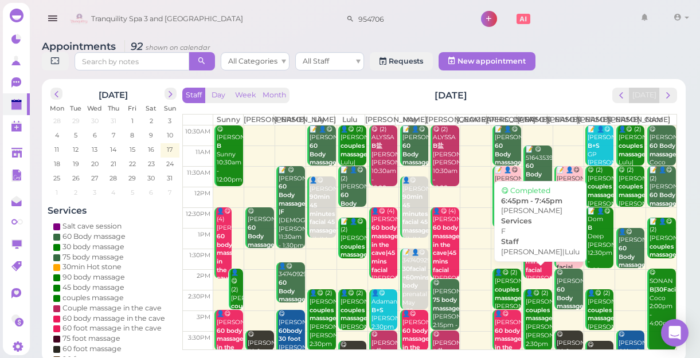 This screenshot has height=358, width=700. Describe the element at coordinates (410, 120) in the screenshot. I see `th: May` at that location.